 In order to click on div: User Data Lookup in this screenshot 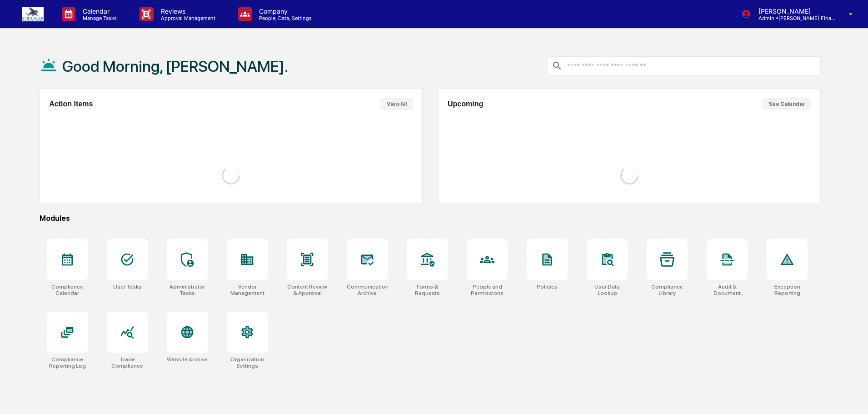, I will do `click(608, 290)`.